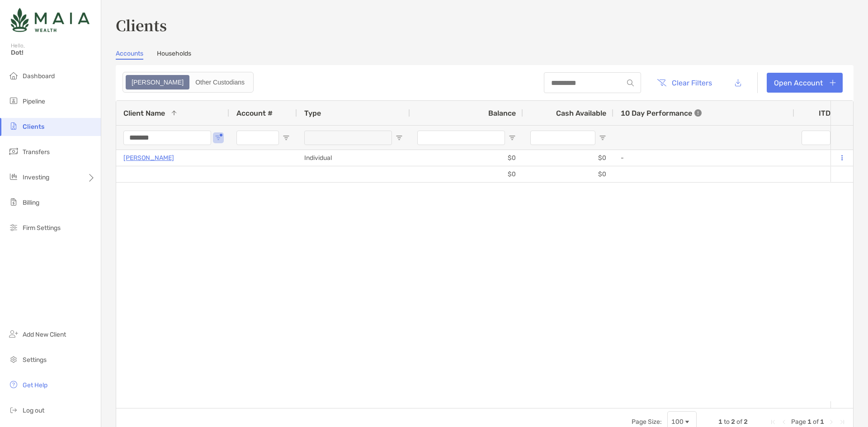 The height and width of the screenshot is (427, 868). Describe the element at coordinates (502, 113) in the screenshot. I see `span: Balance` at that location.